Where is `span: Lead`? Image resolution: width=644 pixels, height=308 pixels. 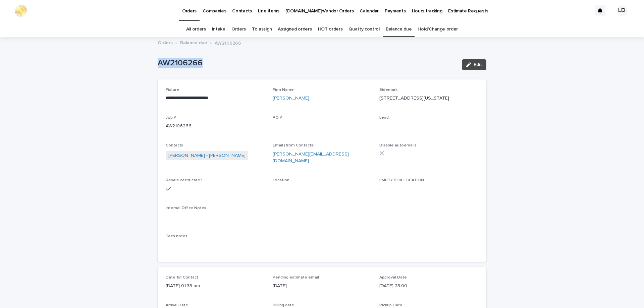
span: Lead is located at coordinates (384, 118).